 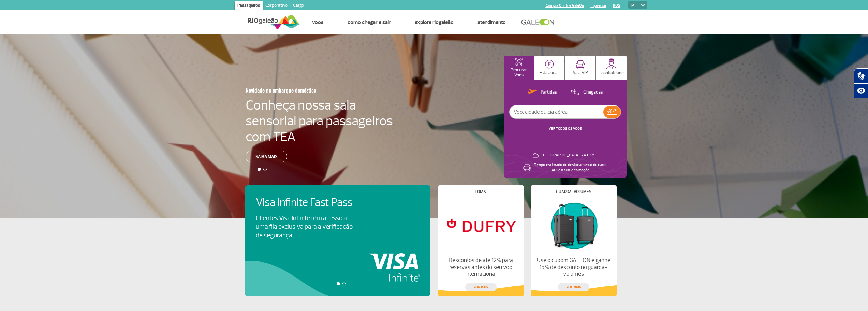 I want to click on button: Partidas, so click(x=543, y=93).